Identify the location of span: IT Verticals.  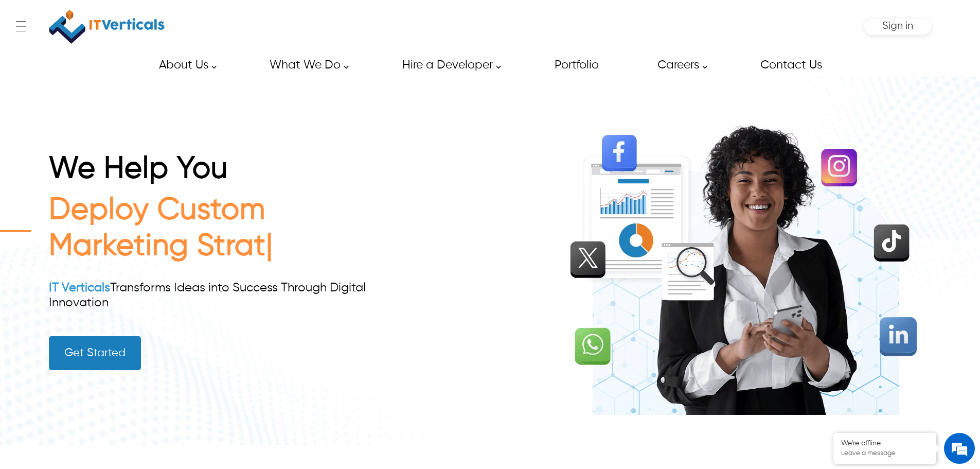
(79, 287).